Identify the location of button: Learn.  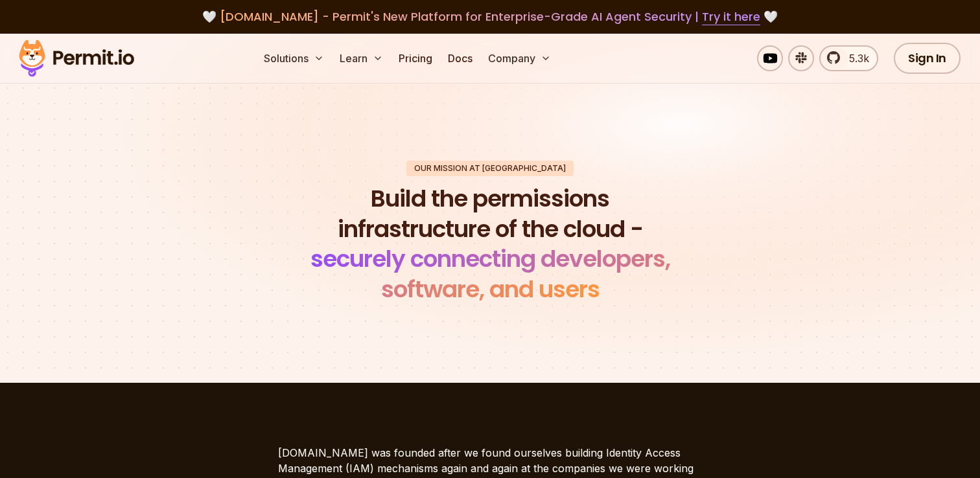
(361, 58).